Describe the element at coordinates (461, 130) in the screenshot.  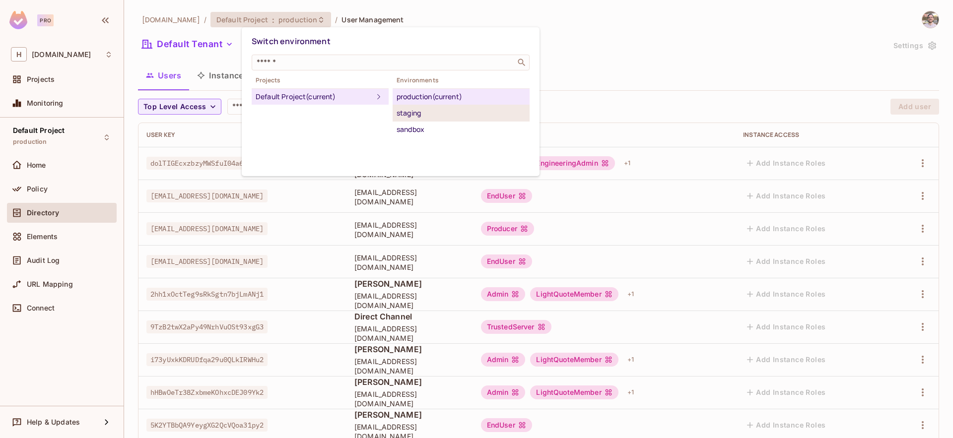
I see `div: sandbox` at that location.